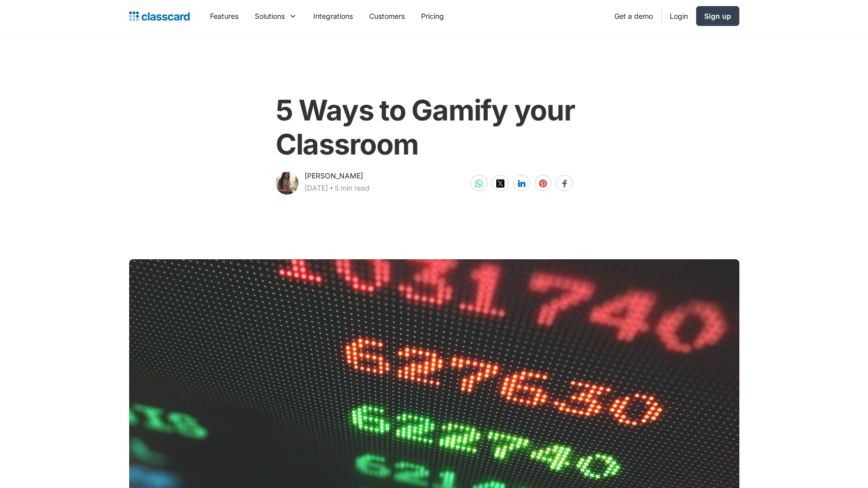 The width and height of the screenshot is (868, 488). I want to click on div: Sign up, so click(718, 16).